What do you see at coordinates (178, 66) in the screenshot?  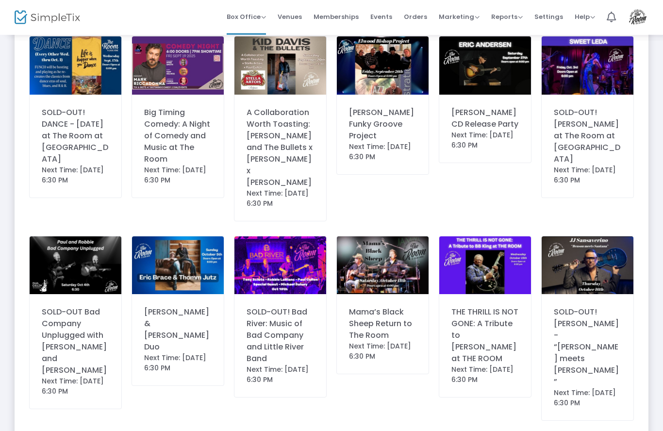 I see `img: BigTimingComedySeptember192025.jpg` at bounding box center [178, 66].